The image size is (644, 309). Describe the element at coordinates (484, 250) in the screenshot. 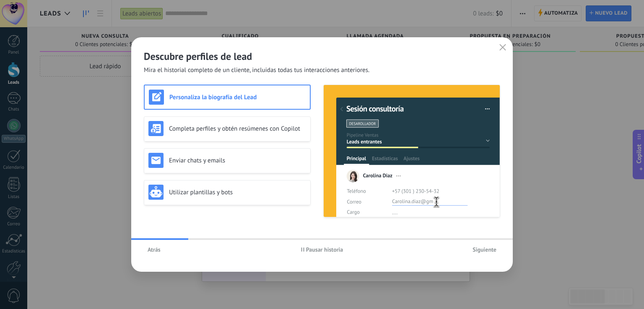

I see `span: Siguiente` at that location.